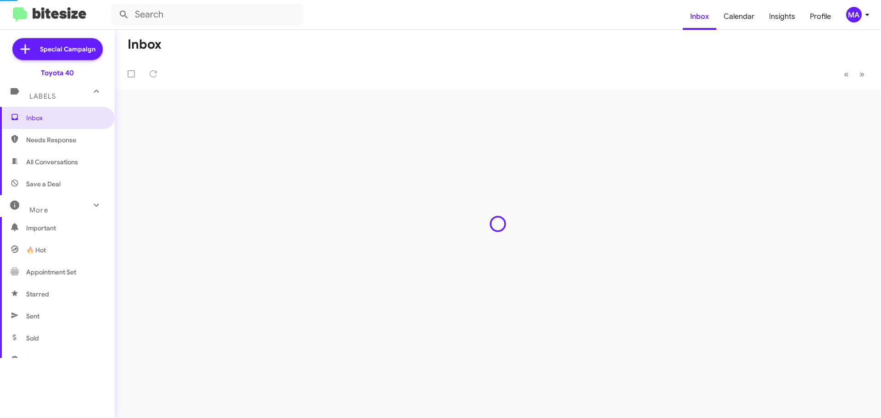  I want to click on a: Calendar, so click(739, 17).